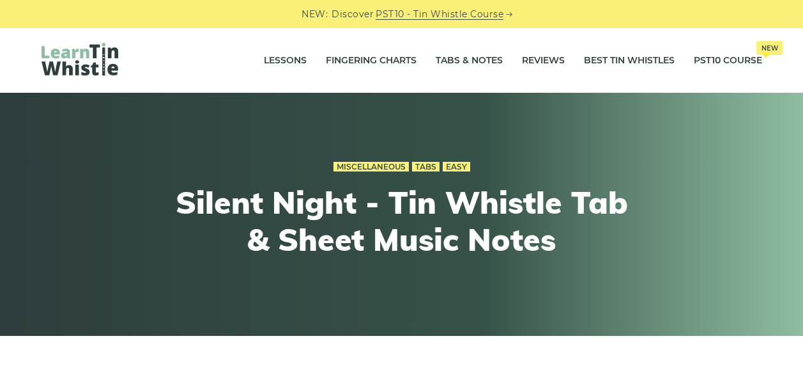 Image resolution: width=803 pixels, height=366 pixels. Describe the element at coordinates (469, 61) in the screenshot. I see `a: Tabs & Notes` at that location.